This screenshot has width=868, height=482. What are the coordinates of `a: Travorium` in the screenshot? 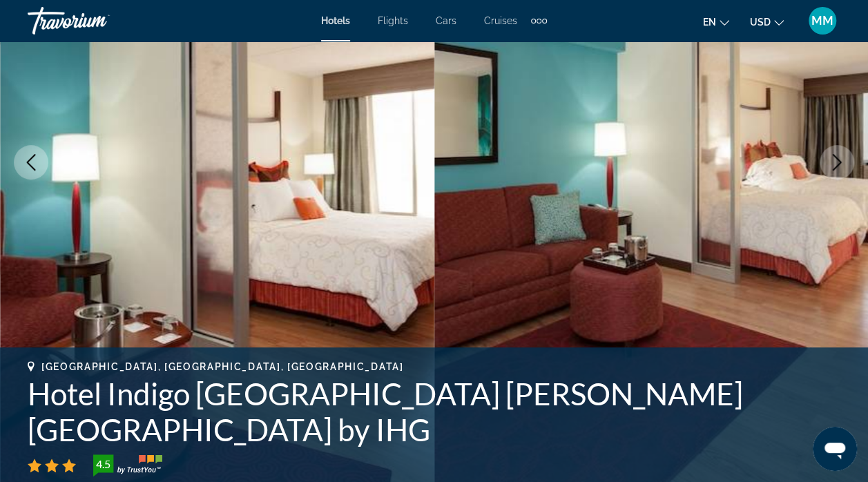 It's located at (96, 21).